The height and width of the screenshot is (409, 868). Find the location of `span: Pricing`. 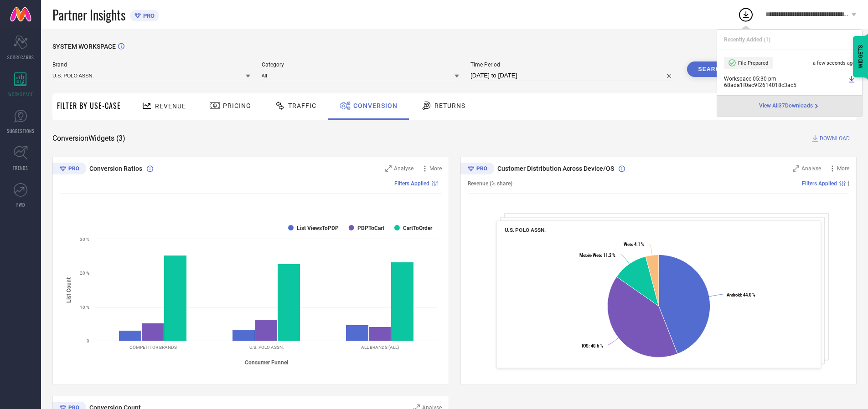

span: Pricing is located at coordinates (237, 106).